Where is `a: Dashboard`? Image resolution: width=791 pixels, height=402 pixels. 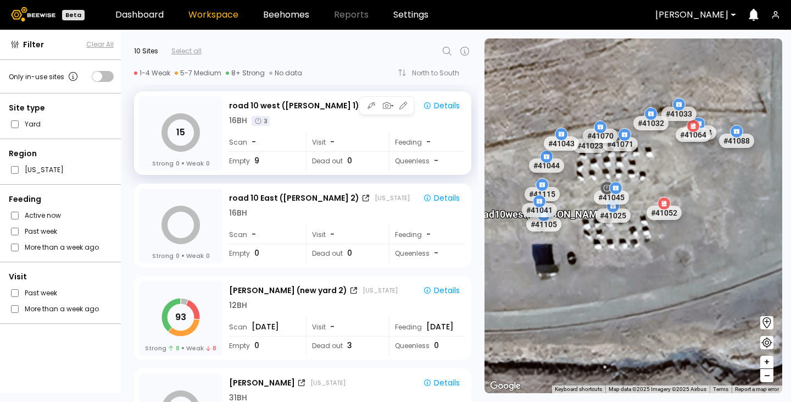 a: Dashboard is located at coordinates (140, 15).